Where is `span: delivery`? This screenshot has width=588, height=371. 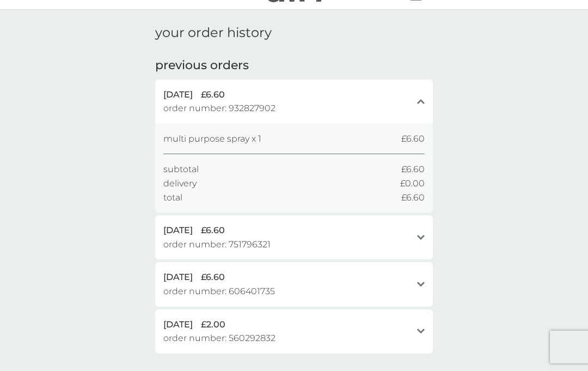 span: delivery is located at coordinates (180, 184).